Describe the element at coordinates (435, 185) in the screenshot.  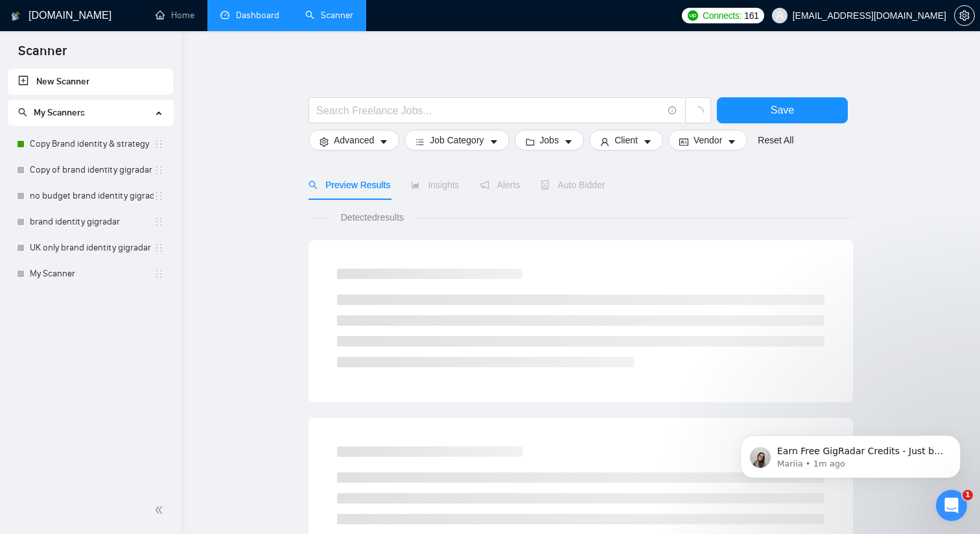
I see `span: Insights` at that location.